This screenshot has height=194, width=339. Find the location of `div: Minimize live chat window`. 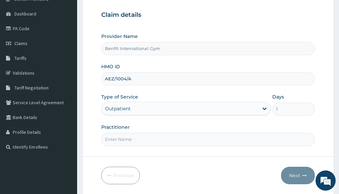

div: Minimize live chat window is located at coordinates (118, 11).